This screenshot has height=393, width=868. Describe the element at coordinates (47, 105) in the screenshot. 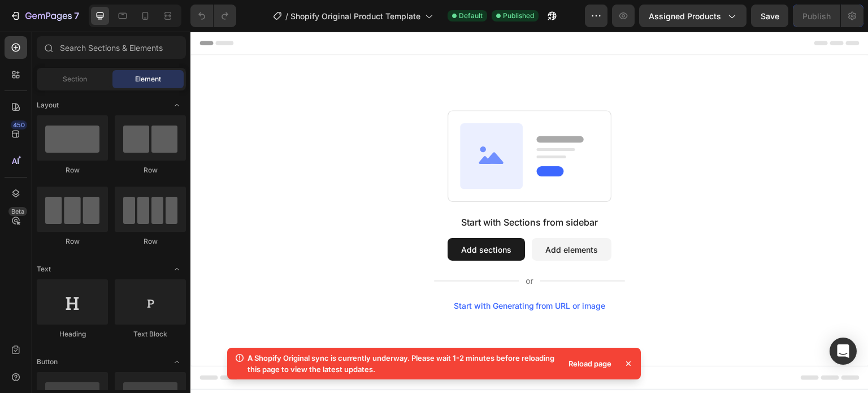

I see `span: Layout` at that location.